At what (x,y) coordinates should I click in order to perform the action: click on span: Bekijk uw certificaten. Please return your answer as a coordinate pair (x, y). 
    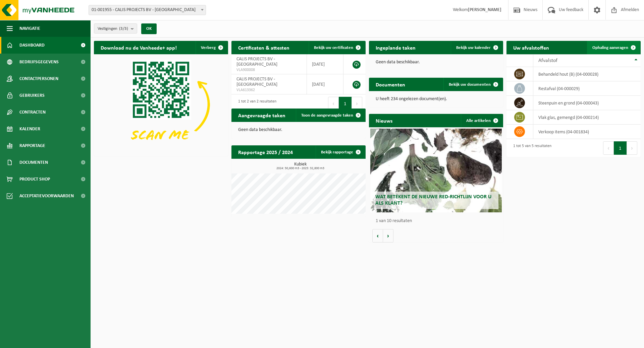
    Looking at the image, I should click on (333, 48).